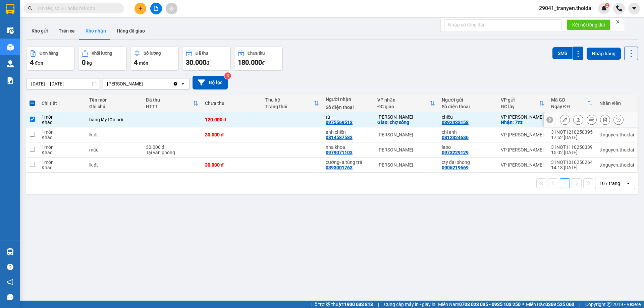  What do you see at coordinates (154, 59) in the screenshot?
I see `button: Số lượng4món` at bounding box center [154, 59].